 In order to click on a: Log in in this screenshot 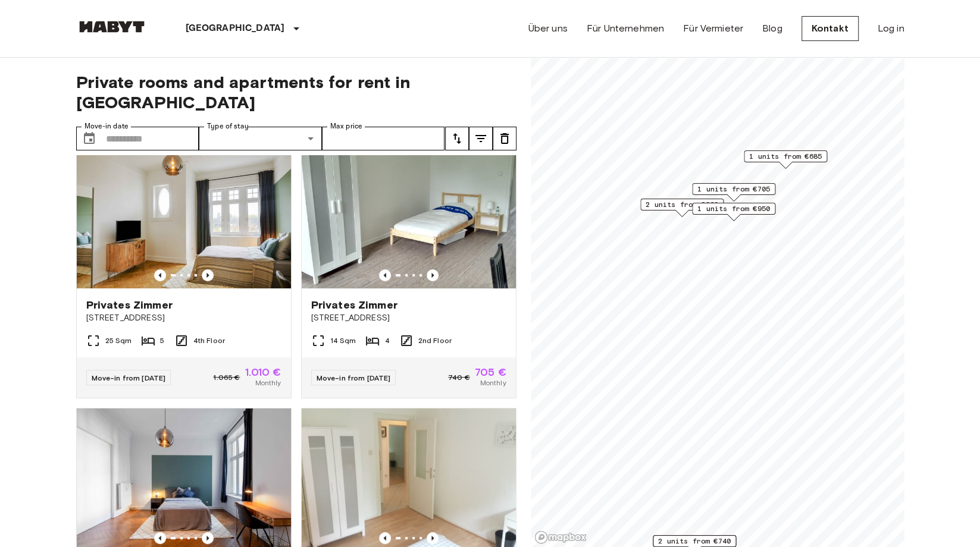, I will do `click(891, 29)`.